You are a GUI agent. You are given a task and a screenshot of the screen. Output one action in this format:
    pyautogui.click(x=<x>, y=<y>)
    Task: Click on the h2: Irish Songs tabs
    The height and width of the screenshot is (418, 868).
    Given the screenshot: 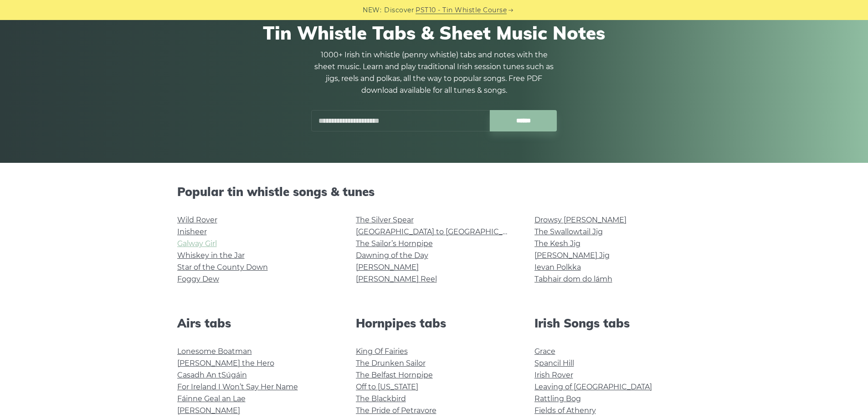 What is the action you would take?
    pyautogui.click(x=613, y=323)
    